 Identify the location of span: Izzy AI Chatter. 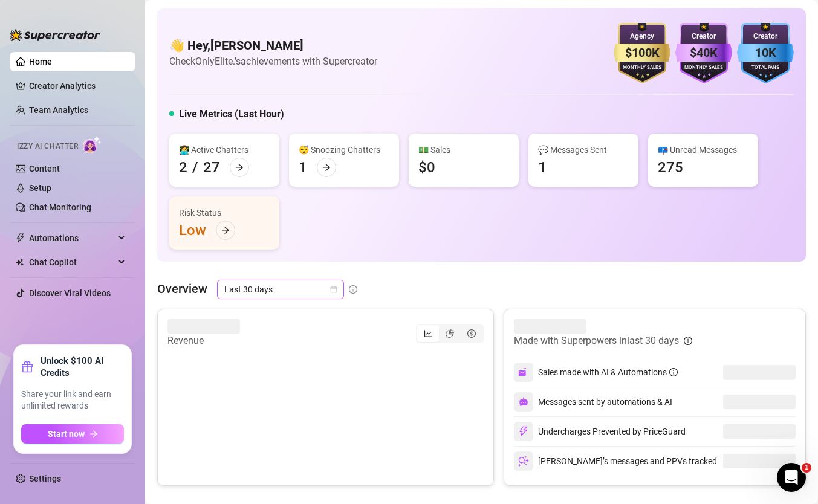
(47, 146).